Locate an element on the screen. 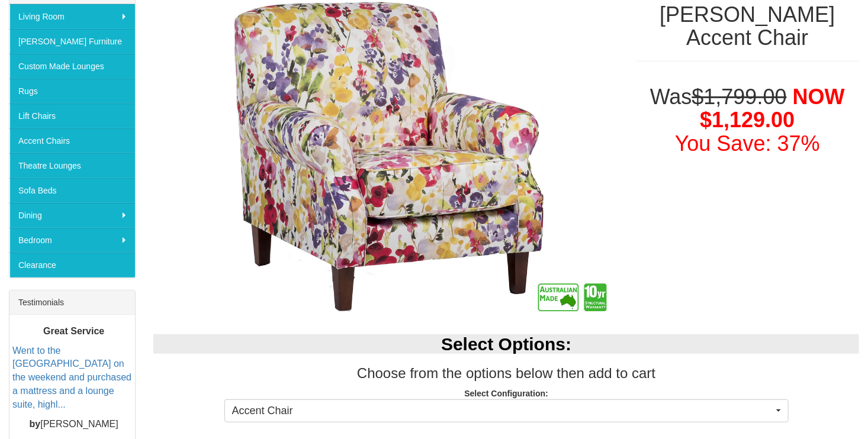 Image resolution: width=868 pixels, height=439 pixels. button: Accent Chair is located at coordinates (507, 411).